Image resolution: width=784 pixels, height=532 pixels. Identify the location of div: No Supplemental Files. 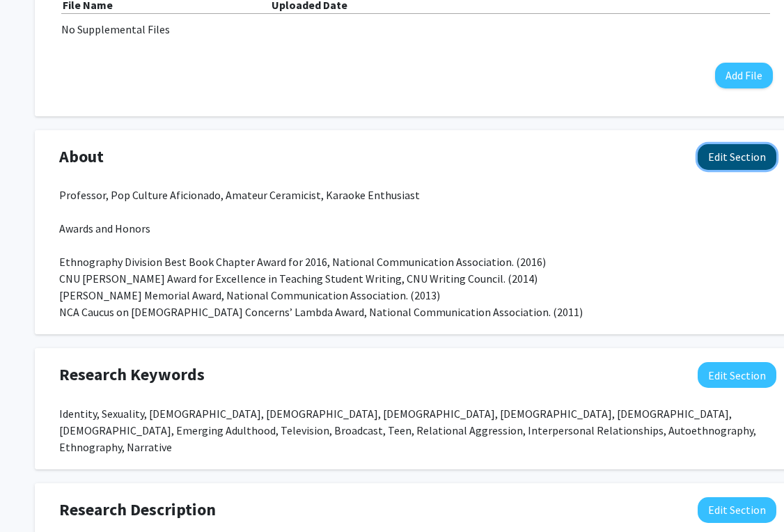
(418, 29).